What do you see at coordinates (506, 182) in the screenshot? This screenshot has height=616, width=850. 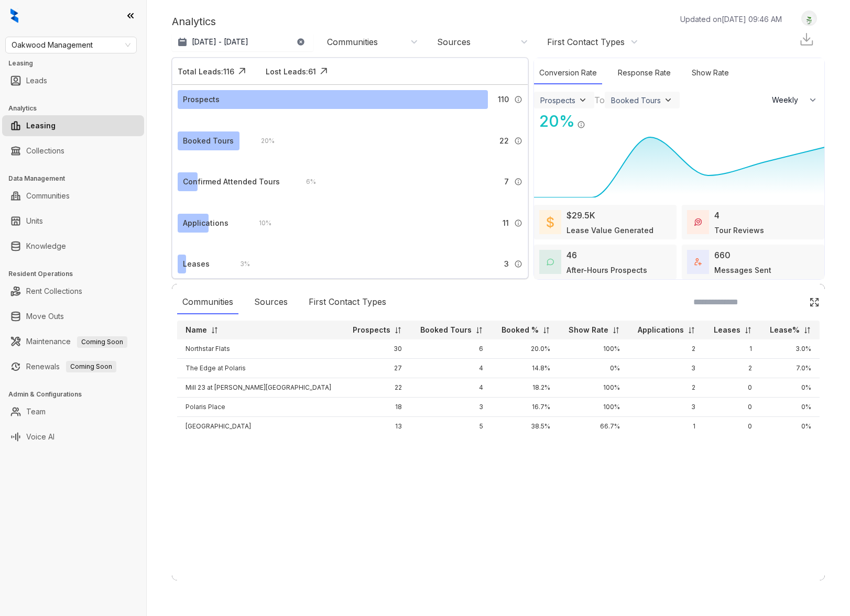 I see `span: 7` at bounding box center [506, 182].